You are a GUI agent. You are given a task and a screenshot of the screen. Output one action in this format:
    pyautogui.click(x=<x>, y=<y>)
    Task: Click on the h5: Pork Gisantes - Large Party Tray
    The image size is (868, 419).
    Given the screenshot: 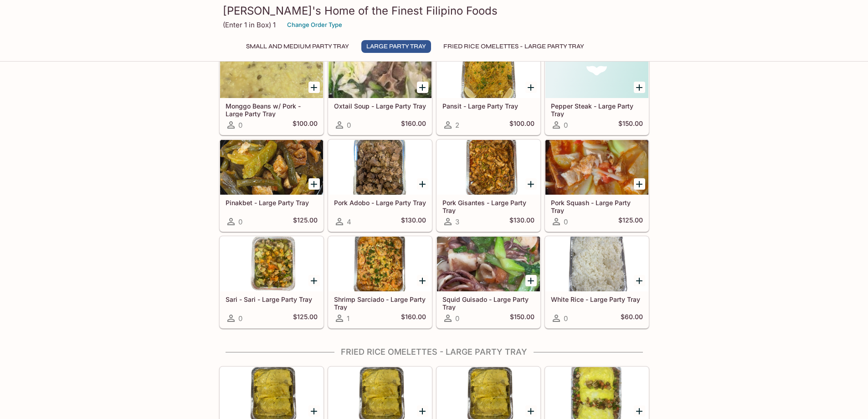 What is the action you would take?
    pyautogui.click(x=489, y=206)
    